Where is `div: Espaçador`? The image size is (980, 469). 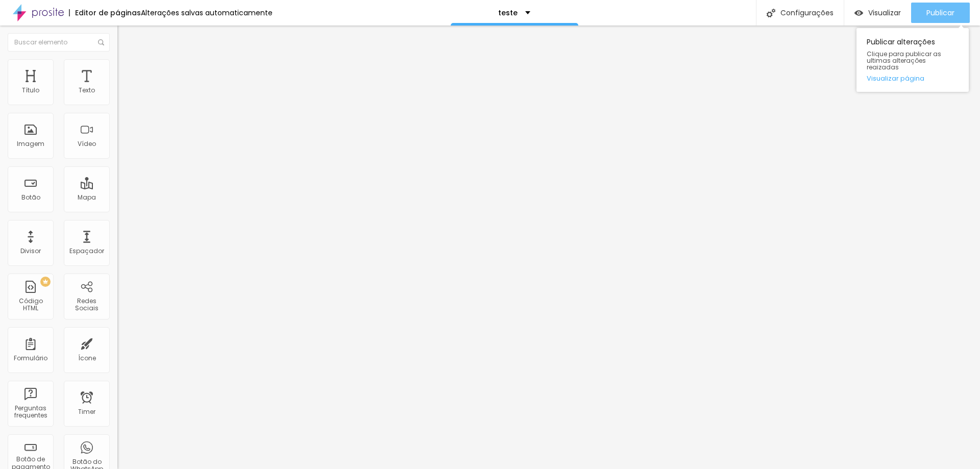 div: Espaçador is located at coordinates (87, 251).